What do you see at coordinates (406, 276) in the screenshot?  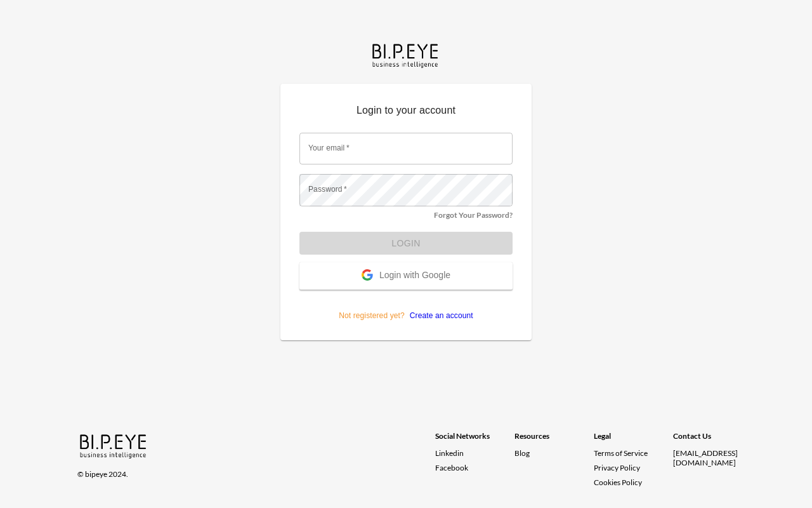 I see `button: Login with Google` at bounding box center [406, 276].